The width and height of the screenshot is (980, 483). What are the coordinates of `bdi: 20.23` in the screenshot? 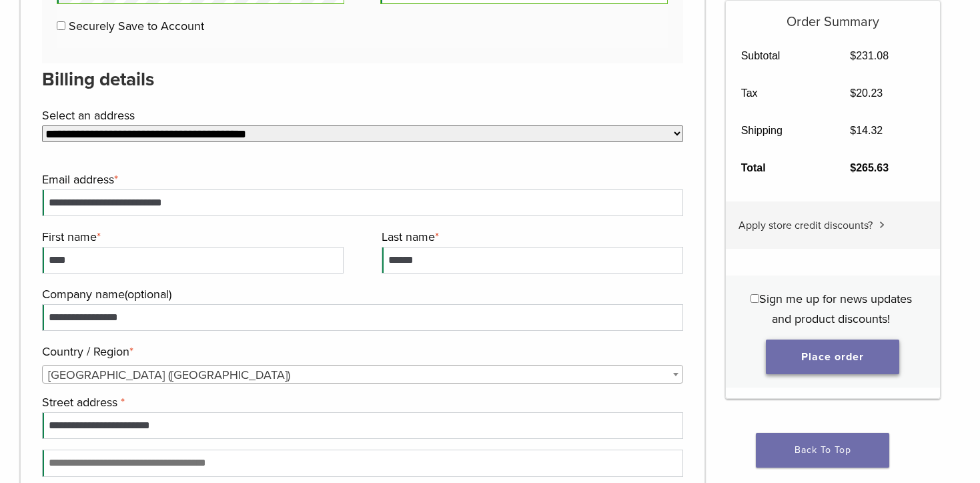 It's located at (866, 92).